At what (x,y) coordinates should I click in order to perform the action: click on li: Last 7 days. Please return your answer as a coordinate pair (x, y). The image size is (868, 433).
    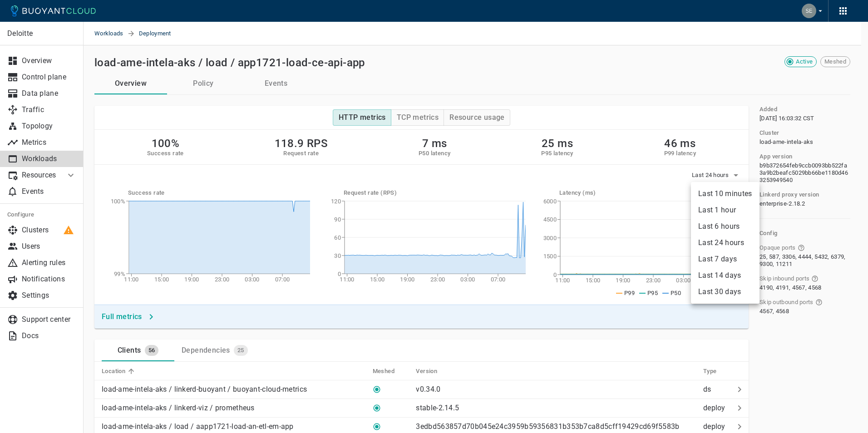
    Looking at the image, I should click on (725, 259).